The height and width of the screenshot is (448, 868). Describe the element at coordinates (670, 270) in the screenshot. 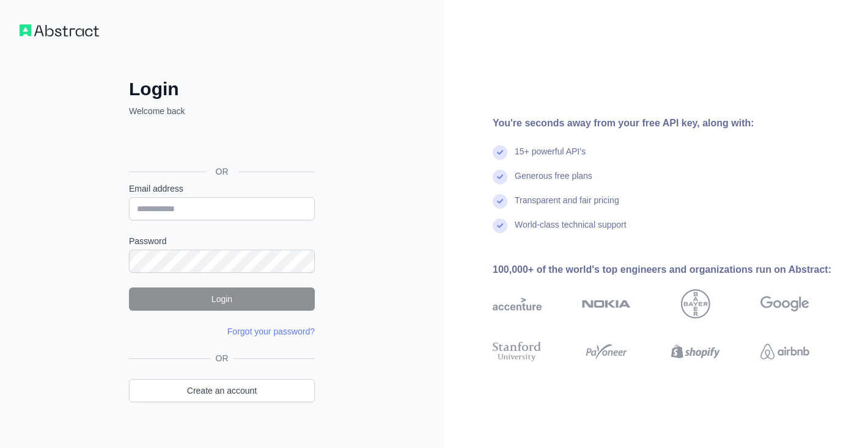

I see `div: 100,000+ of the world's top engineers and organizations run on Abstract:` at that location.